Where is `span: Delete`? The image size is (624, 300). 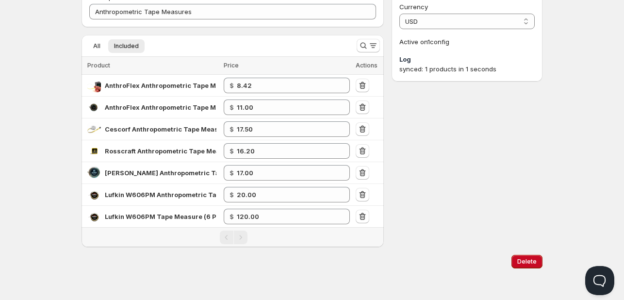 span: Delete is located at coordinates (527, 262).